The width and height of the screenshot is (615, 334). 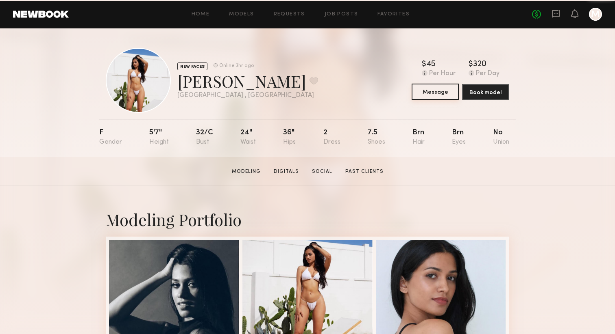 What do you see at coordinates (479, 65) in the screenshot?
I see `div: 320` at bounding box center [479, 65].